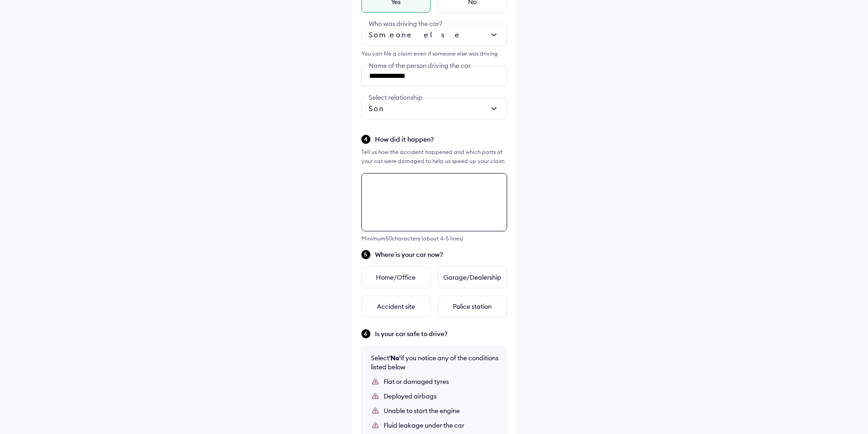  Describe the element at coordinates (473, 306) in the screenshot. I see `div: Police station` at that location.